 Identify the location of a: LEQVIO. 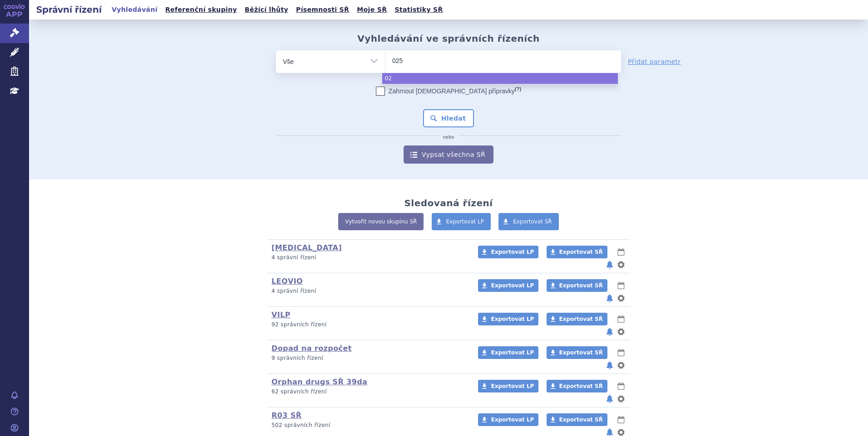
(287, 281).